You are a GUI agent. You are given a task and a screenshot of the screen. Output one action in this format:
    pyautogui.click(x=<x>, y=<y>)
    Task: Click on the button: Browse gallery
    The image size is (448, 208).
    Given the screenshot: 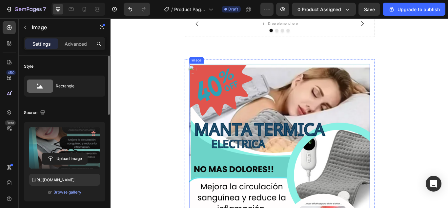 What is the action you would take?
    pyautogui.click(x=67, y=192)
    